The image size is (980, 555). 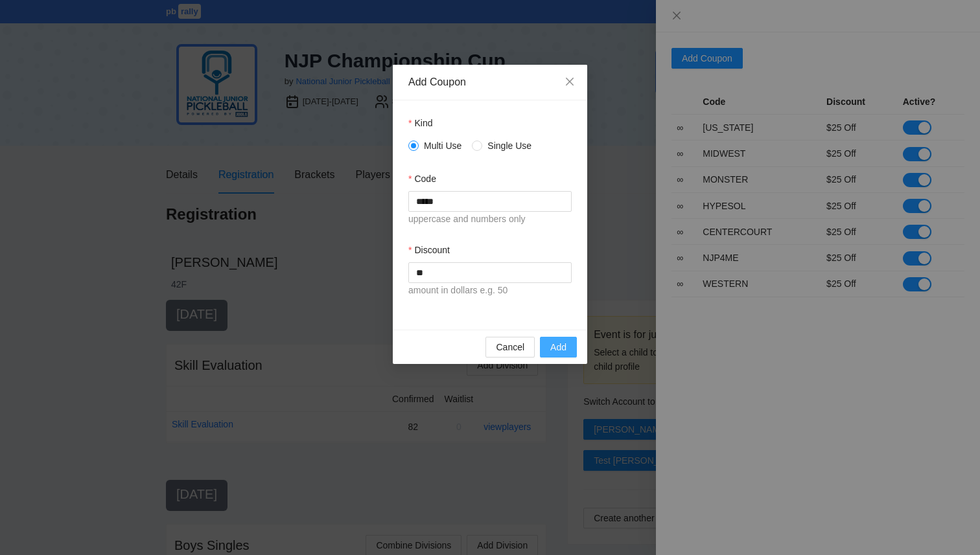 I want to click on span: Single Use, so click(x=509, y=146).